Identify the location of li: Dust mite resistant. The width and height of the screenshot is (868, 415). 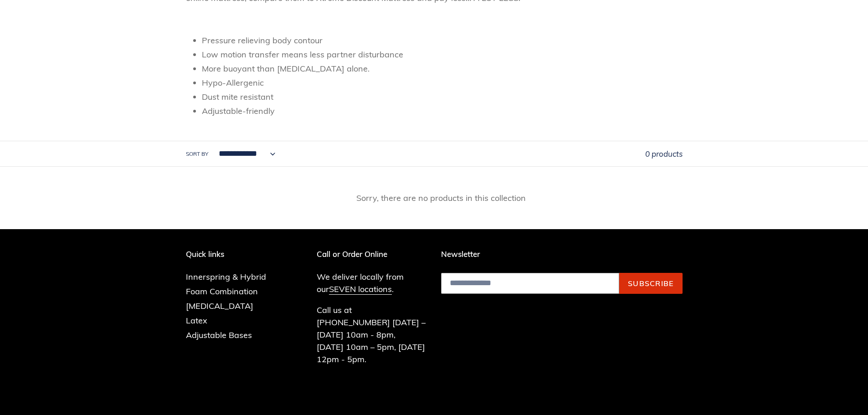
(442, 97).